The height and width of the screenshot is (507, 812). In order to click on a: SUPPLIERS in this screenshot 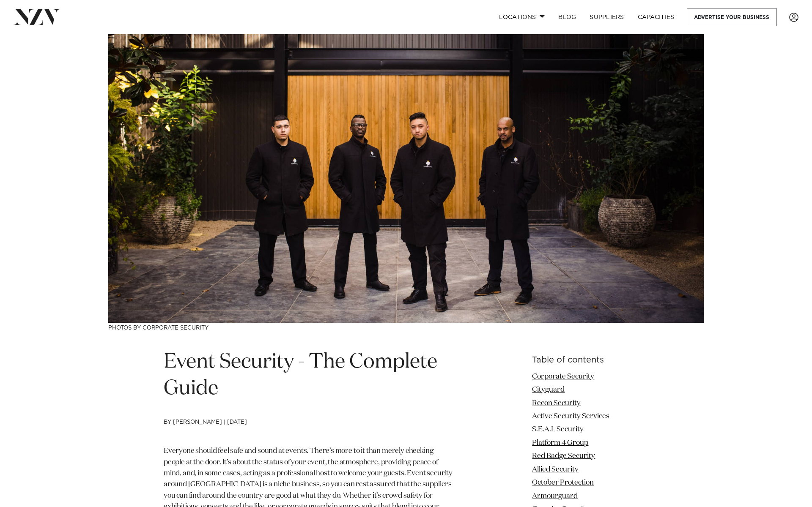, I will do `click(607, 17)`.